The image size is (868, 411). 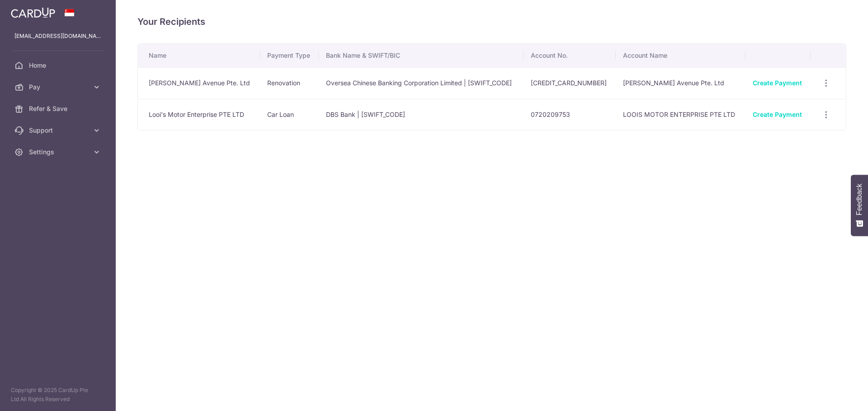 I want to click on th: Payment Type, so click(x=290, y=56).